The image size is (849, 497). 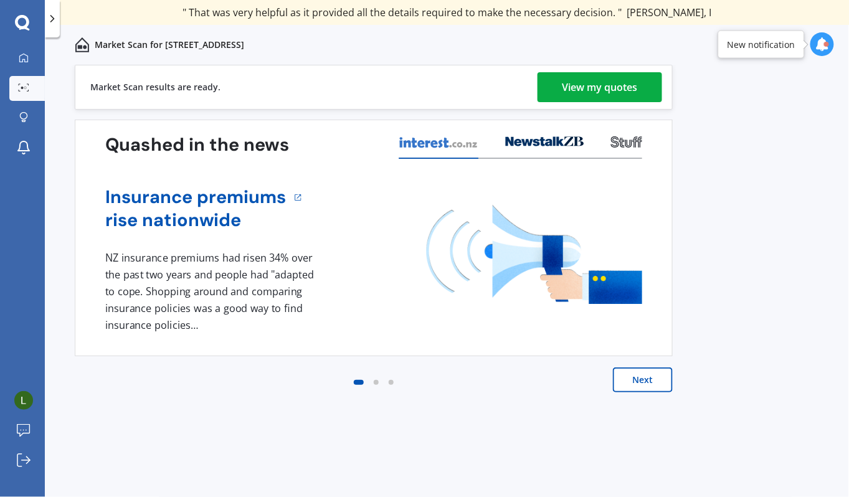 I want to click on img: media image, so click(x=535, y=254).